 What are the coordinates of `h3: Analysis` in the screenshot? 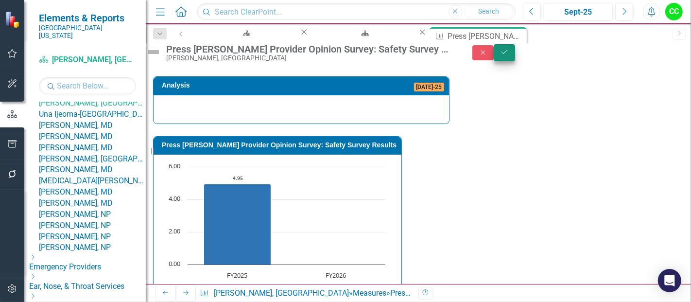 It's located at (229, 85).